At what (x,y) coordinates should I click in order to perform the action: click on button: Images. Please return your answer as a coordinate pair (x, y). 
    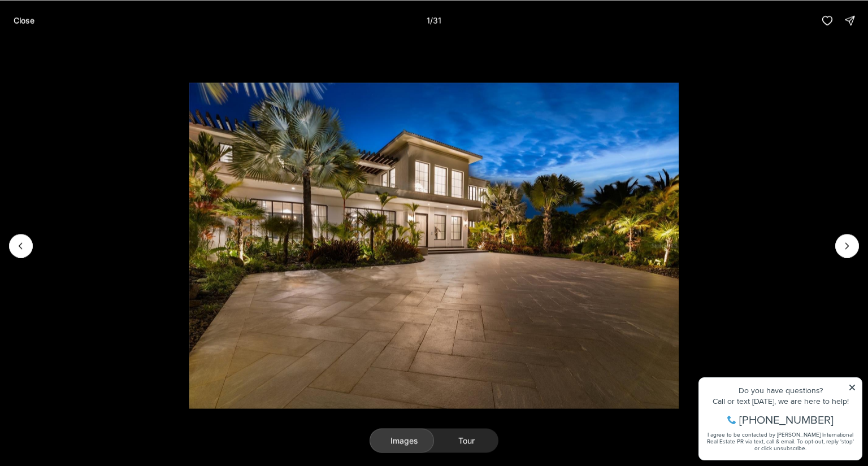
    Looking at the image, I should click on (402, 440).